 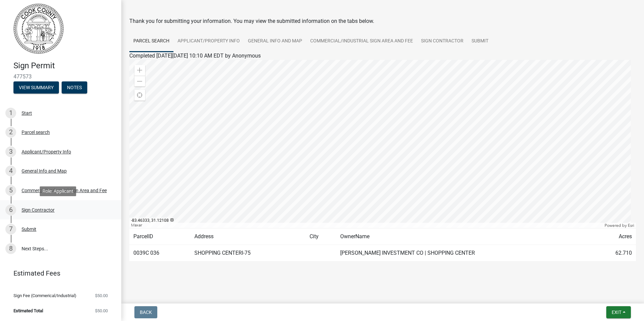 I want to click on div: Zoom out, so click(x=140, y=81).